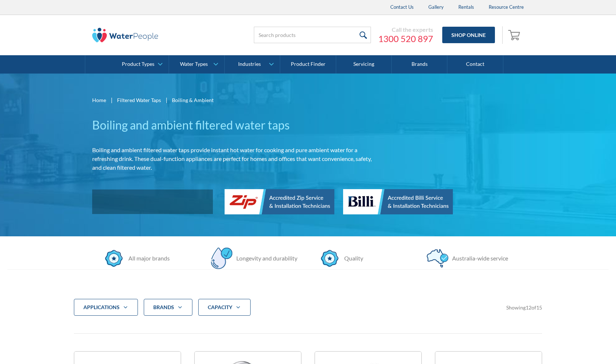 The width and height of the screenshot is (616, 364). Describe the element at coordinates (139, 100) in the screenshot. I see `a: Filtered Water Taps` at that location.